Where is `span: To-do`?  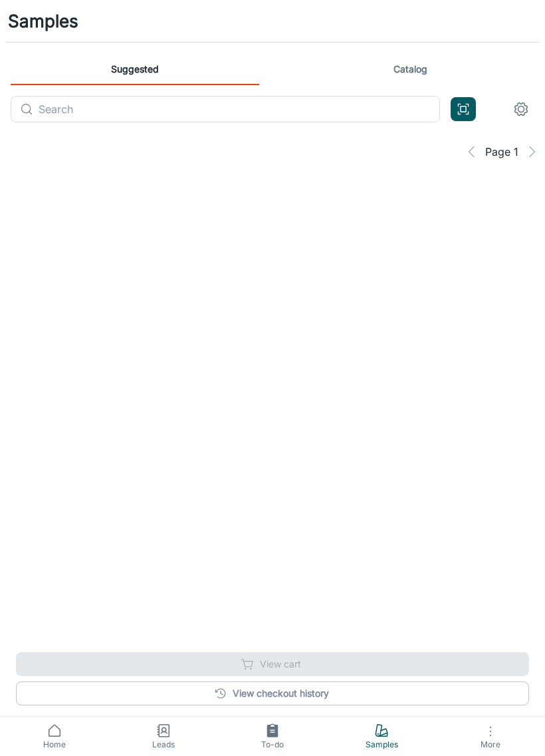 span: To-do is located at coordinates (272, 744).